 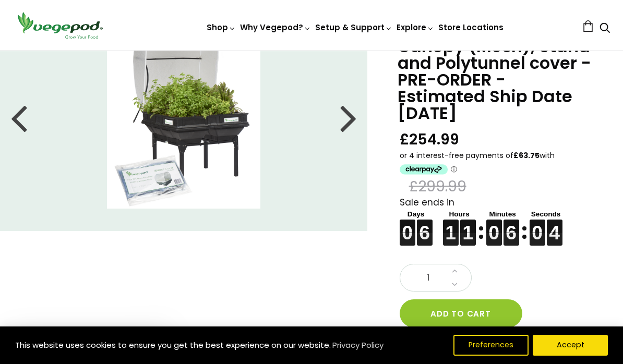 What do you see at coordinates (555, 226) in the screenshot?
I see `figure: 4` at bounding box center [555, 226].